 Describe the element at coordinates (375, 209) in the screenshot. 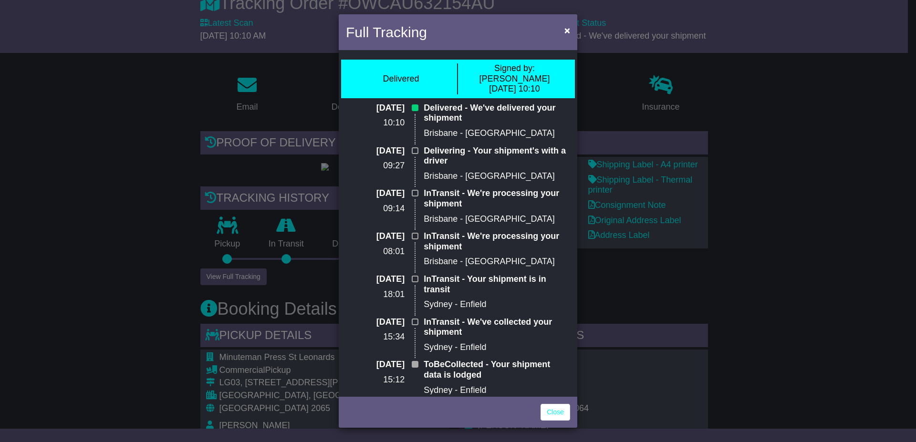

I see `p: 09:14` at that location.